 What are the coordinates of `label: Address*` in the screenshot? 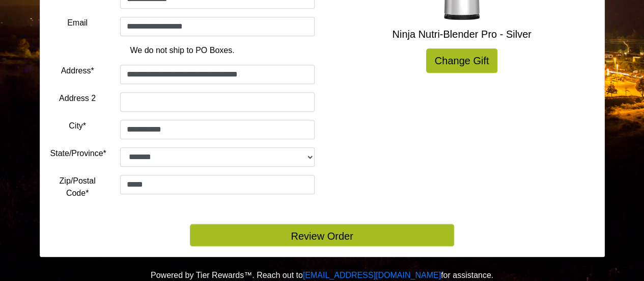 It's located at (78, 71).